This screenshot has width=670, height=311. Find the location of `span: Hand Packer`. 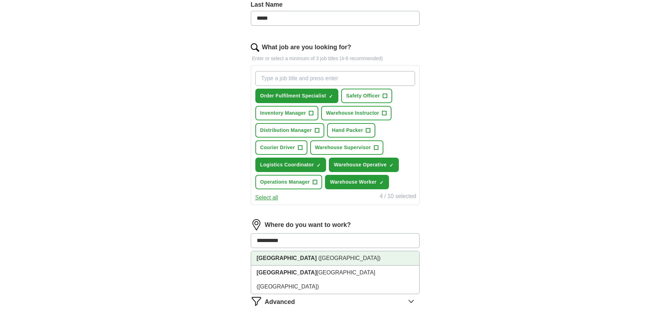

span: Hand Packer is located at coordinates (347, 130).